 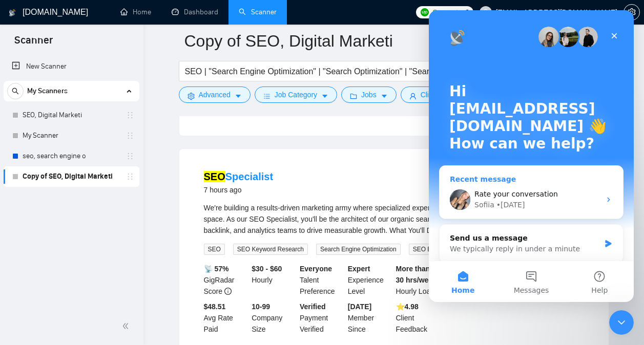 I want to click on div: We typically reply in under a minute, so click(x=96, y=238).